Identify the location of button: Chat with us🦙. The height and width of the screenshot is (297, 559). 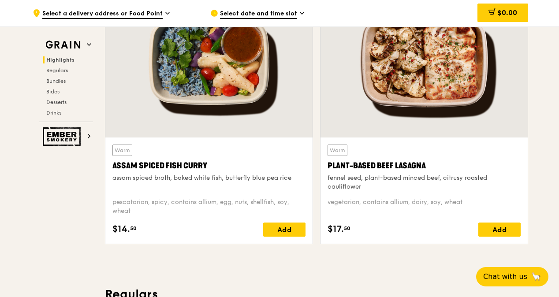
(513, 277).